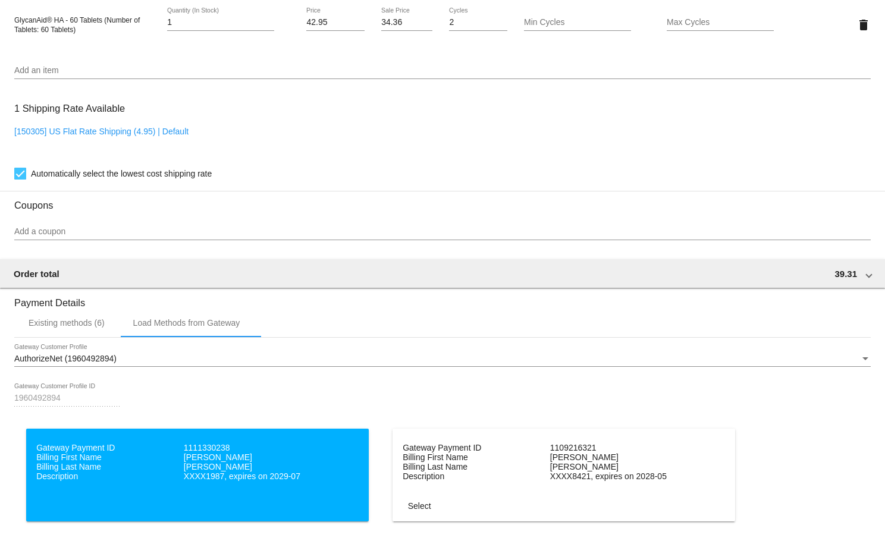 This screenshot has height=541, width=885. What do you see at coordinates (256, 448) in the screenshot?
I see `dt: 1111330238` at bounding box center [256, 448].